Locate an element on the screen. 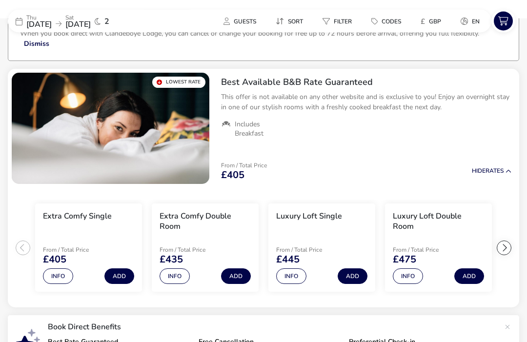 This screenshot has width=527, height=342. p: This offer is not available on any other website and is exclusive to you! Enjoy an overnight stay... is located at coordinates (366, 102).